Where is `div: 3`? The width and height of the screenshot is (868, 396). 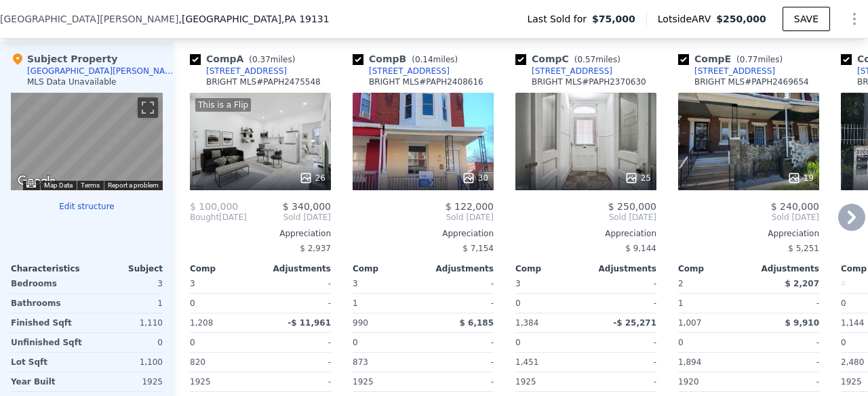 div: 3 is located at coordinates (126, 284).